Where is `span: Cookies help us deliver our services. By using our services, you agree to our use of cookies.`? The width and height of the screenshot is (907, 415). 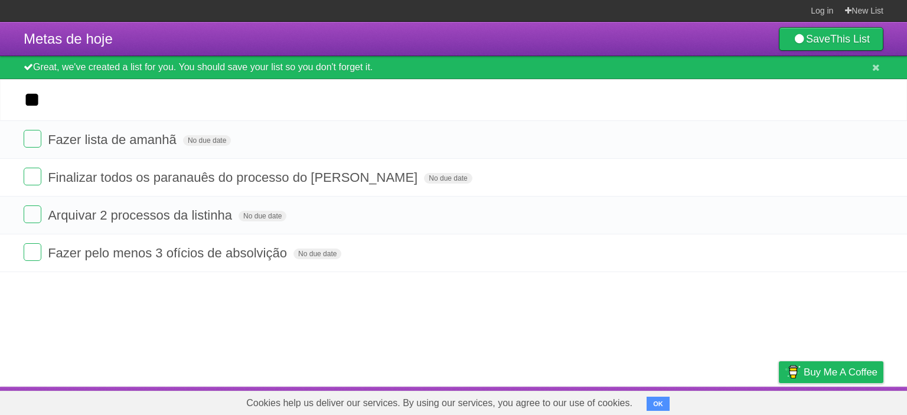
span: Cookies help us deliver our services. By using our services, you agree to our use of cookies. is located at coordinates (439, 403).